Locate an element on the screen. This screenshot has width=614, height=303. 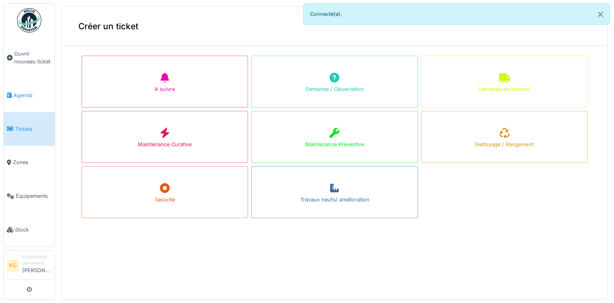
div: Travaux neufs/ amélioration is located at coordinates (334, 199).